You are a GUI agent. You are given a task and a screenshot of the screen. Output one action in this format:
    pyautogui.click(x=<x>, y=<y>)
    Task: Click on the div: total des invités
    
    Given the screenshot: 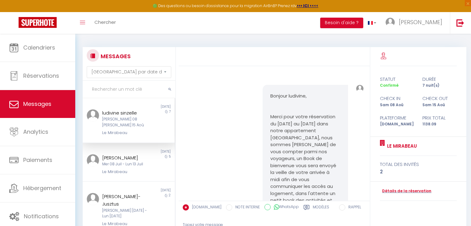 What is the action you would take?
    pyautogui.click(x=419, y=165)
    